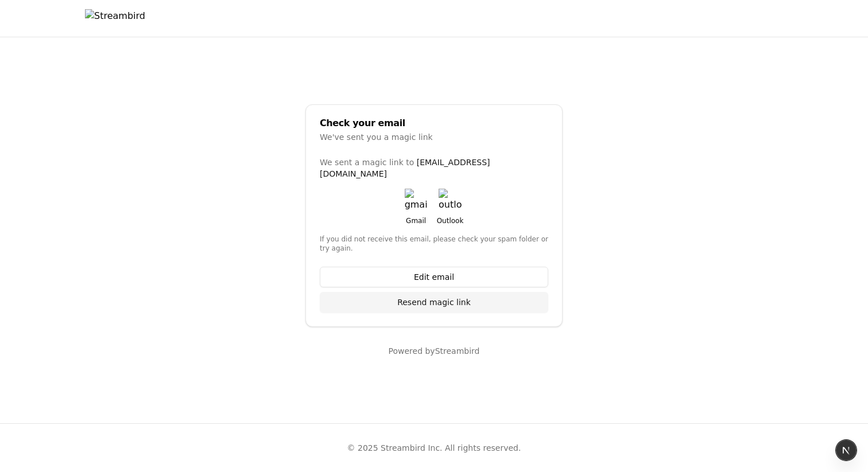 The height and width of the screenshot is (472, 868). Describe the element at coordinates (416, 221) in the screenshot. I see `span: Gmail` at that location.